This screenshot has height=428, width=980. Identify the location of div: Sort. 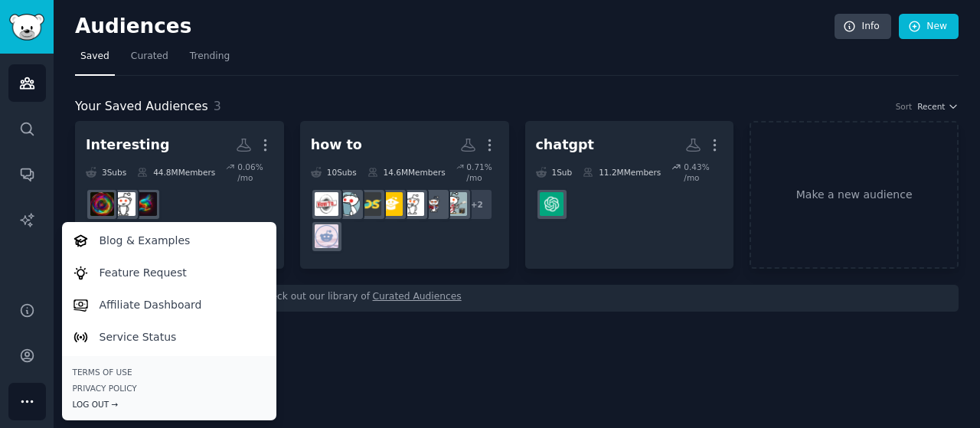
(904, 107).